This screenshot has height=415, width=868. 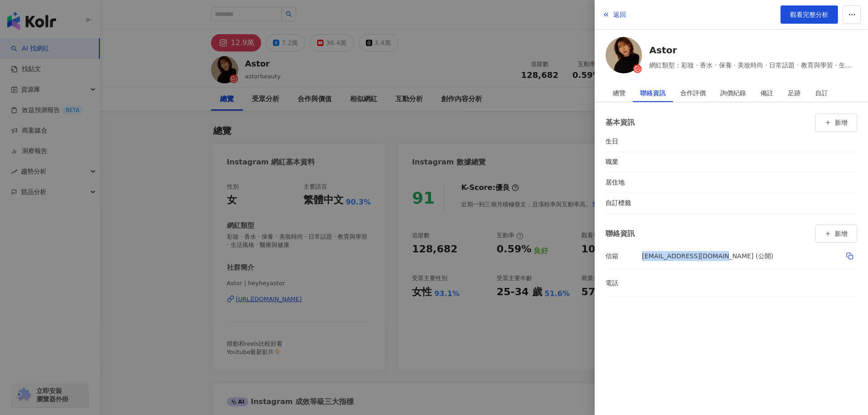 I want to click on div: 足跡, so click(x=794, y=93).